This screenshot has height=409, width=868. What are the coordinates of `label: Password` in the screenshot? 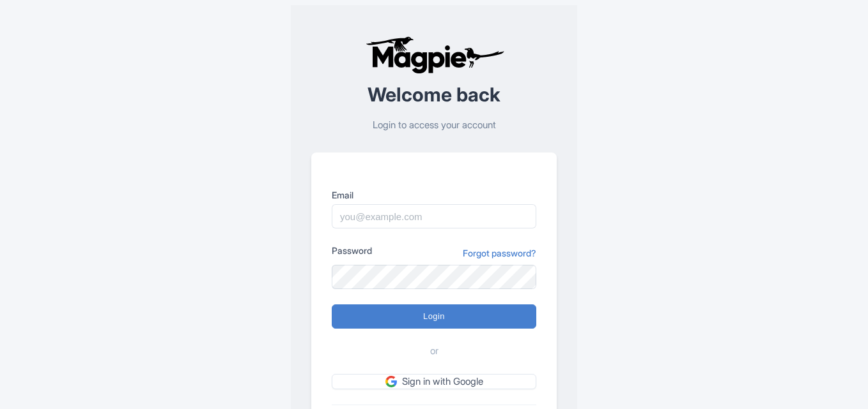 It's located at (352, 250).